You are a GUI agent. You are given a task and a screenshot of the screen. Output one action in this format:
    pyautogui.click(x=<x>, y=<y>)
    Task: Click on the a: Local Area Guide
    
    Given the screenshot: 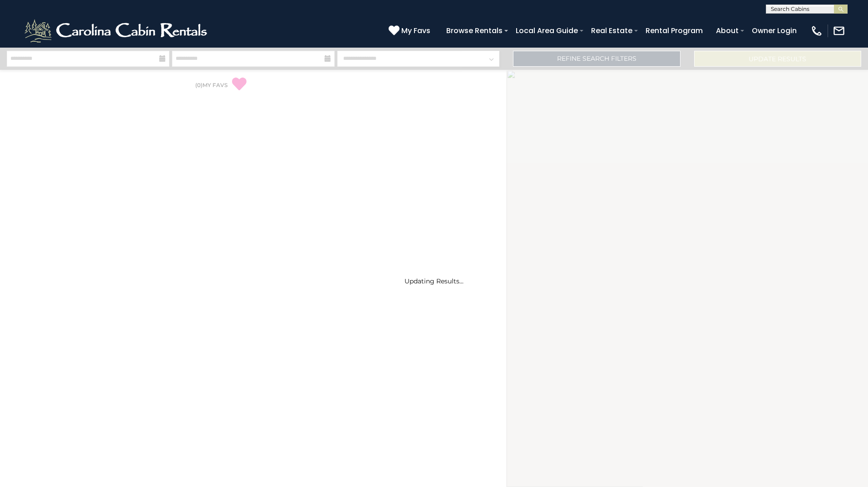 What is the action you would take?
    pyautogui.click(x=547, y=30)
    